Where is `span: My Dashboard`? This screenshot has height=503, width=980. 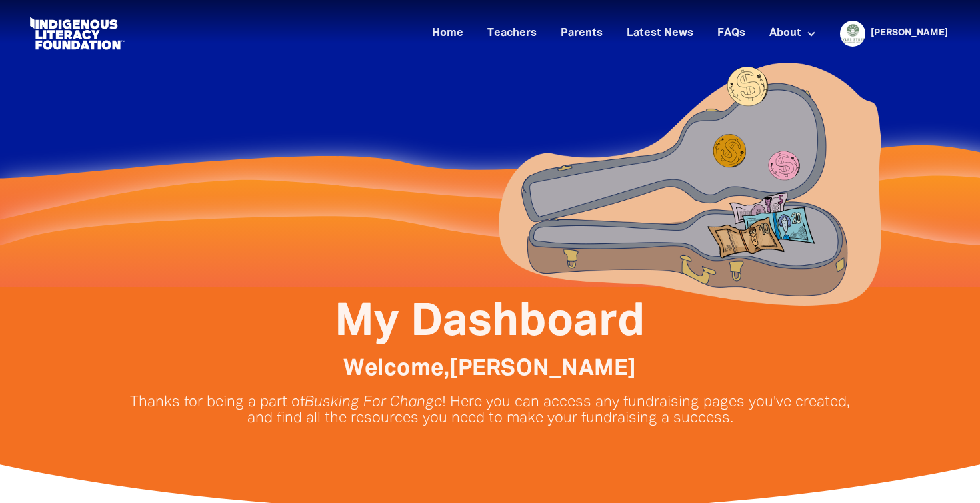 span: My Dashboard is located at coordinates (490, 323).